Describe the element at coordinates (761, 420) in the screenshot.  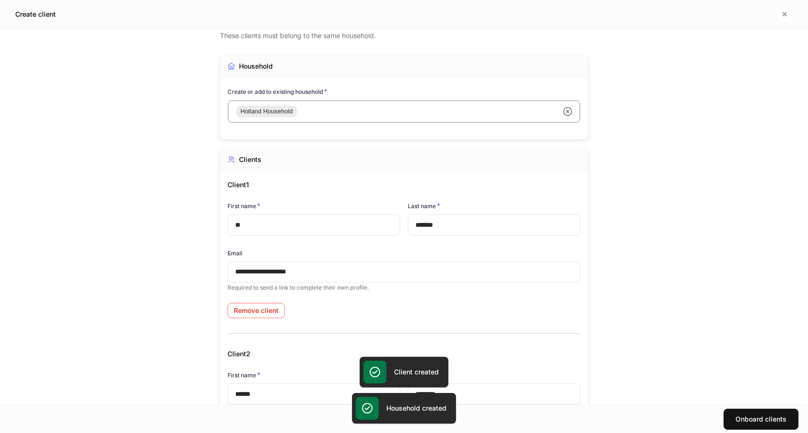
I see `div: Onboard clients` at that location.